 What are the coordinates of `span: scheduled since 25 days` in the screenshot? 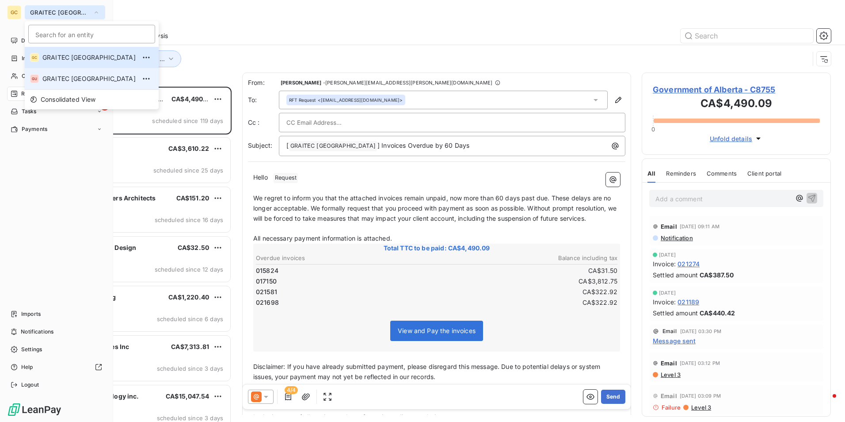 It's located at (188, 170).